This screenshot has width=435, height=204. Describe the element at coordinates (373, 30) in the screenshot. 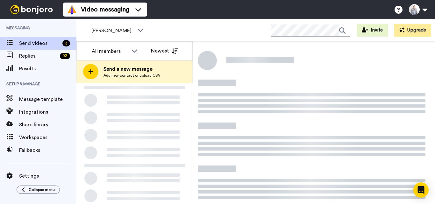

I see `button: Invite` at that location.